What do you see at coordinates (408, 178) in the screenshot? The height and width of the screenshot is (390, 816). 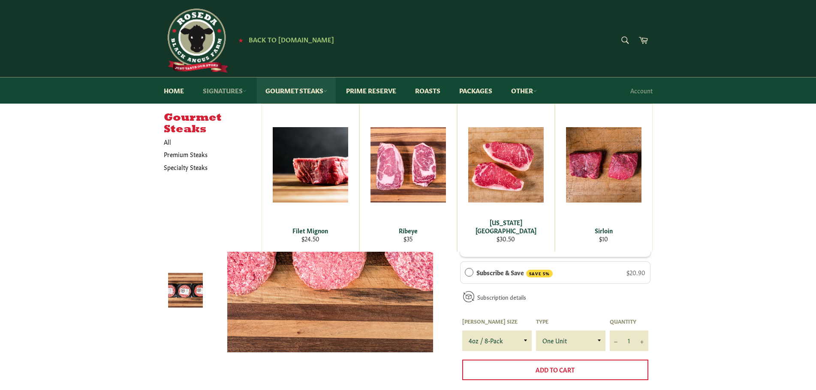 I see `a: Ribeye Ribeye $35` at bounding box center [408, 178].